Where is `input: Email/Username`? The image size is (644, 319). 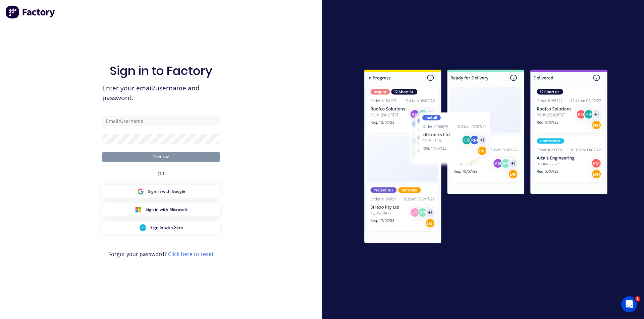 input: Email/Username is located at coordinates (161, 121).